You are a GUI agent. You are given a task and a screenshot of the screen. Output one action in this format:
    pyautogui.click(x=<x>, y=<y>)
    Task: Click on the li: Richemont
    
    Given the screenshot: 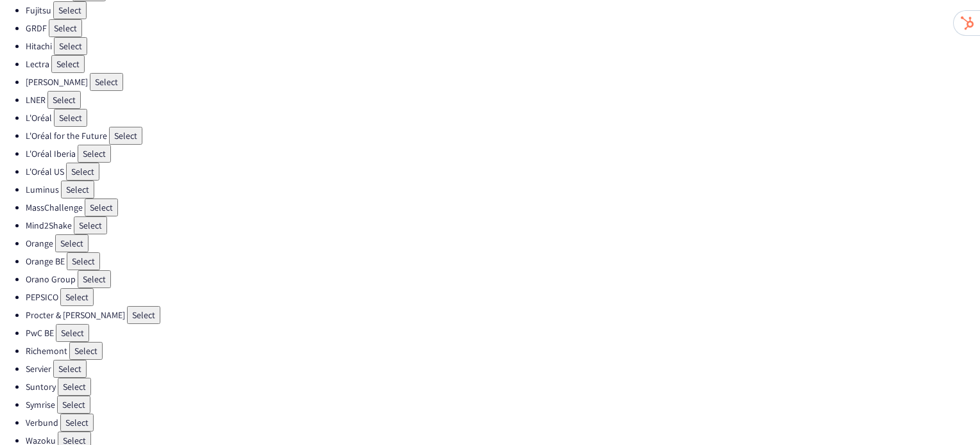 What is the action you would take?
    pyautogui.click(x=502, y=351)
    